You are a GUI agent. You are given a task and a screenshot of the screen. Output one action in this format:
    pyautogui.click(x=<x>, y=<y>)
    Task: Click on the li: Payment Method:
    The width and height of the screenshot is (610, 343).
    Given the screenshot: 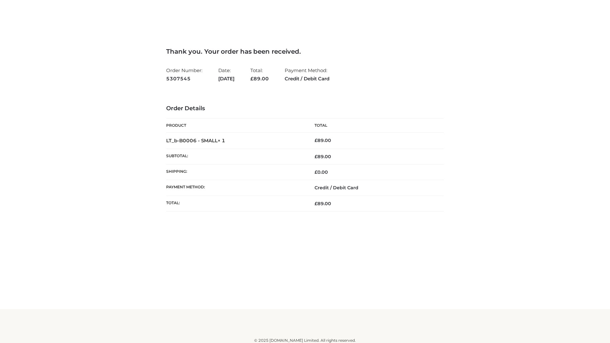 What is the action you would take?
    pyautogui.click(x=307, y=74)
    